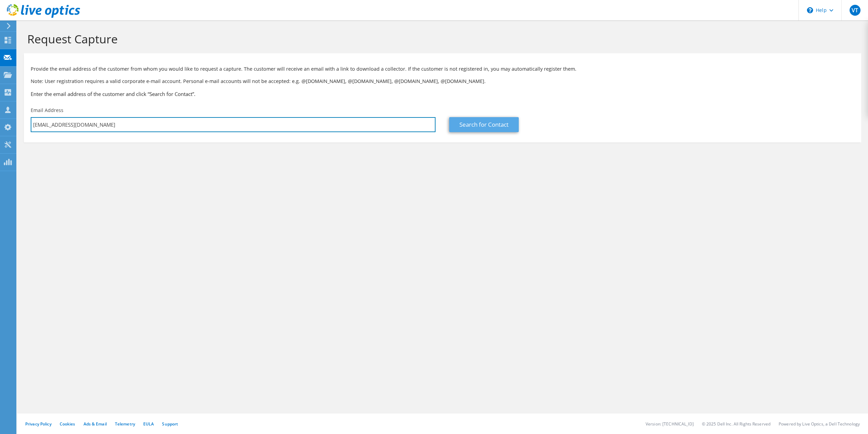 Image resolution: width=868 pixels, height=434 pixels. What do you see at coordinates (811, 10) in the screenshot?
I see `svg: \n` at bounding box center [811, 10].